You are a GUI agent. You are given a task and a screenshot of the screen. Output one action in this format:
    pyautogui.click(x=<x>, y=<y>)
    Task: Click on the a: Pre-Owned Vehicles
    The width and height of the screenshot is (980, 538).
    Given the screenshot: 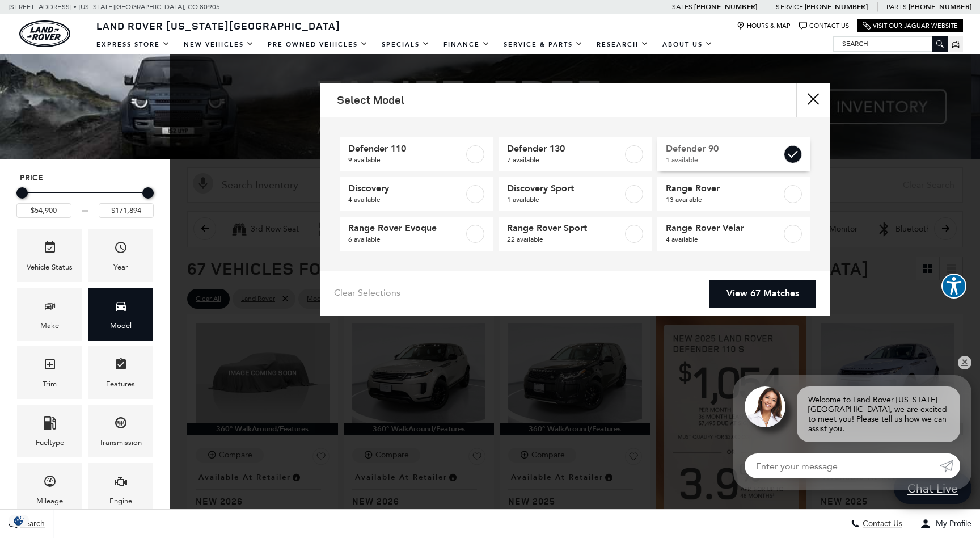 What is the action you would take?
    pyautogui.click(x=318, y=45)
    